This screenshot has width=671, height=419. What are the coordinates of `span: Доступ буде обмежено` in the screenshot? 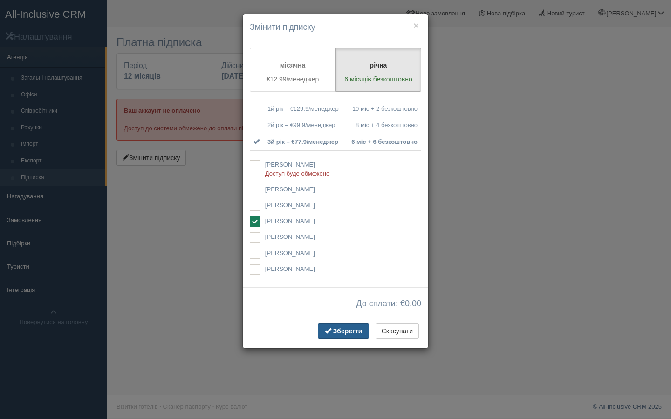 It's located at (297, 173).